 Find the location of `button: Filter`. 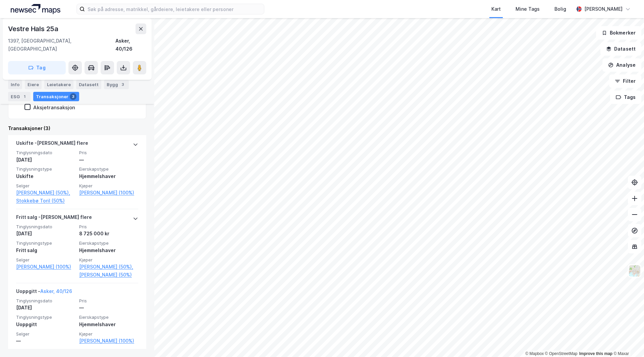

button: Filter is located at coordinates (625, 81).